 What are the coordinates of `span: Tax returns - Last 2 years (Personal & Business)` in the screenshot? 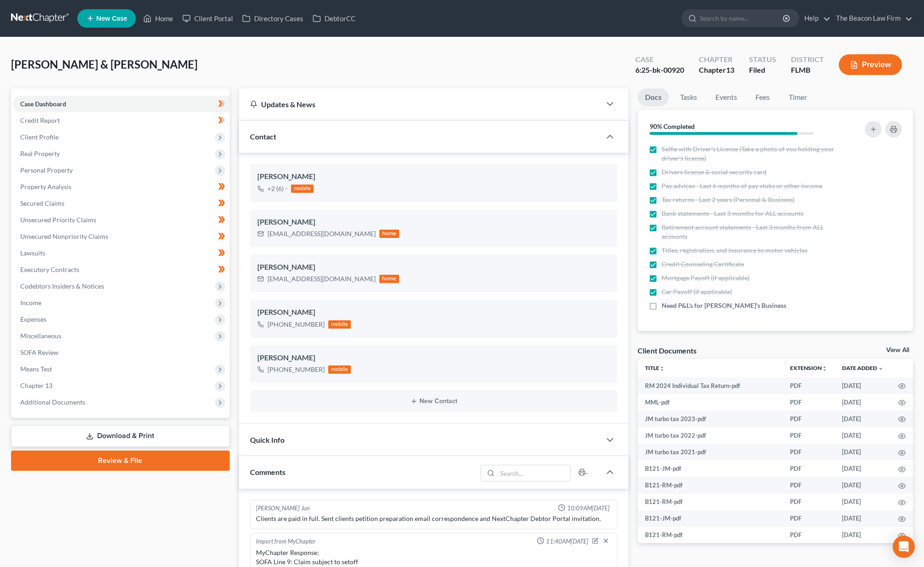 It's located at (728, 200).